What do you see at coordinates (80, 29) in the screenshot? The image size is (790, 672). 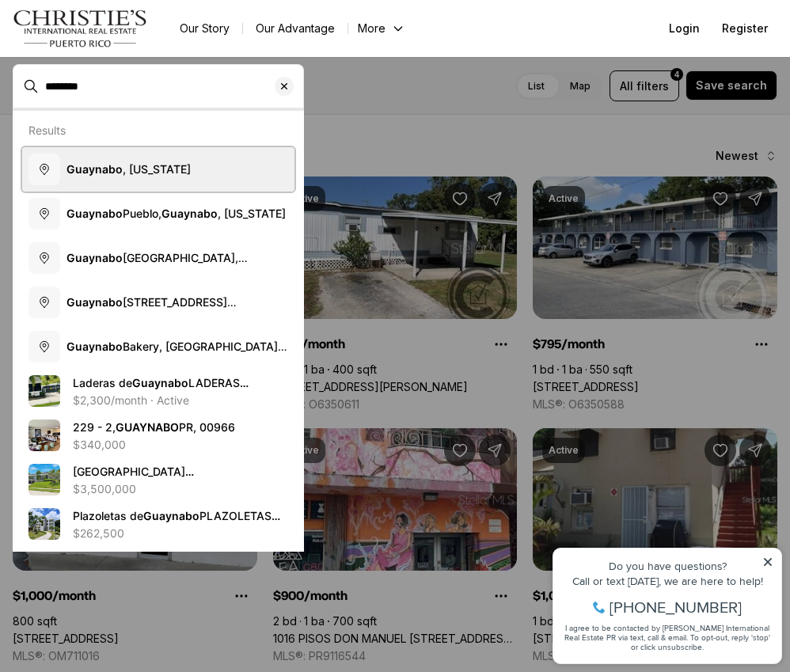 I see `img: logo` at bounding box center [80, 29].